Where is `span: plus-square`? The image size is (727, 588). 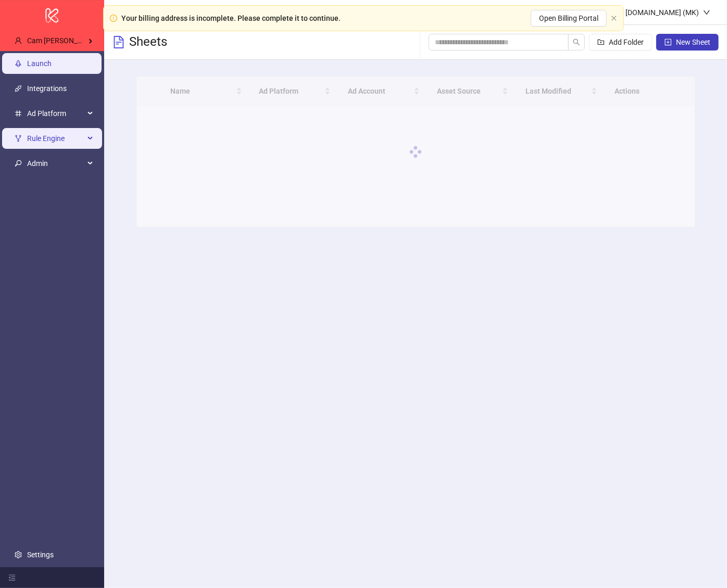
span: plus-square is located at coordinates (668, 42).